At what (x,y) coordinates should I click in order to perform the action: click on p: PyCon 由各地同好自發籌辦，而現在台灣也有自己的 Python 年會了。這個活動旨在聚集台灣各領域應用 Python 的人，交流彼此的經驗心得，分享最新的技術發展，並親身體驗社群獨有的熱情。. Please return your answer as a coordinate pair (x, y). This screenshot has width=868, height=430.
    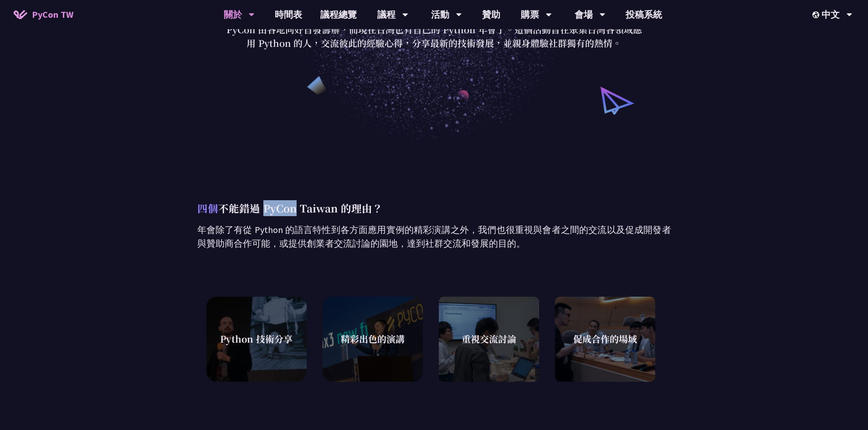
    Looking at the image, I should click on (434, 36).